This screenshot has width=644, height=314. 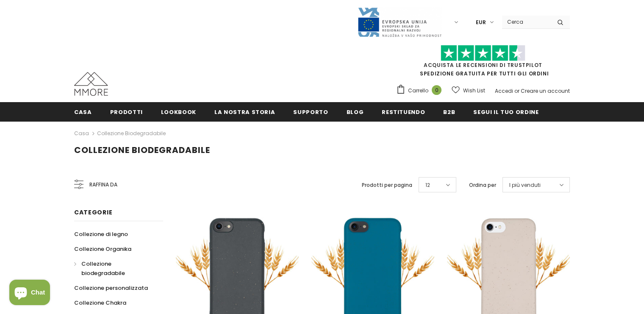 What do you see at coordinates (245, 111) in the screenshot?
I see `a: La nostra storia` at bounding box center [245, 111].